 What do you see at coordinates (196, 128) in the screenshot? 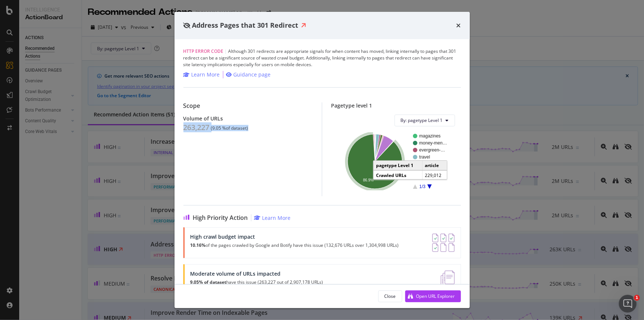
I see `div: 263,227` at bounding box center [196, 128].